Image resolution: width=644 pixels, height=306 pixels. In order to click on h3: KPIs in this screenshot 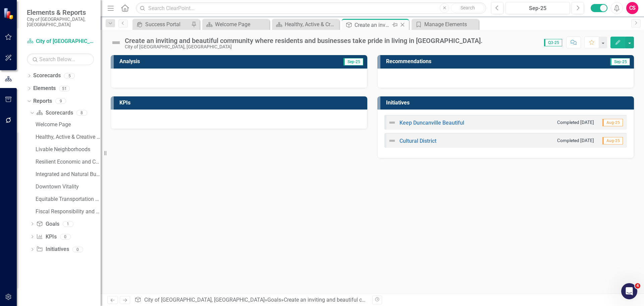, I will do `click(242, 103)`.